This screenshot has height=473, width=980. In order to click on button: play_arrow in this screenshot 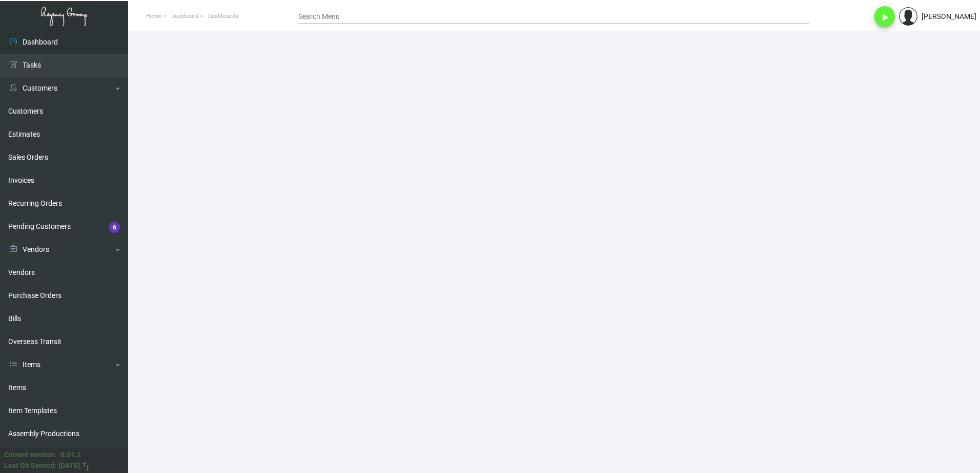, I will do `click(884, 16)`.